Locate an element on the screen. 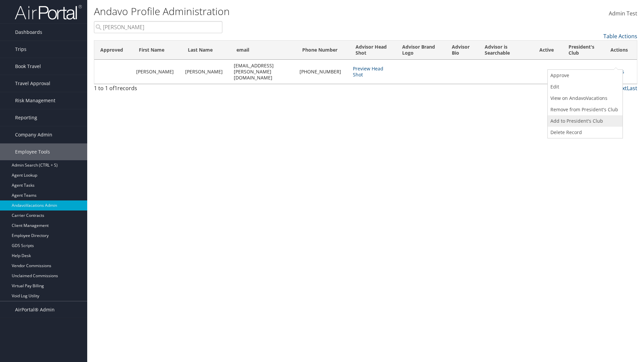  th: Active: activate to sort column ascending is located at coordinates (548, 50).